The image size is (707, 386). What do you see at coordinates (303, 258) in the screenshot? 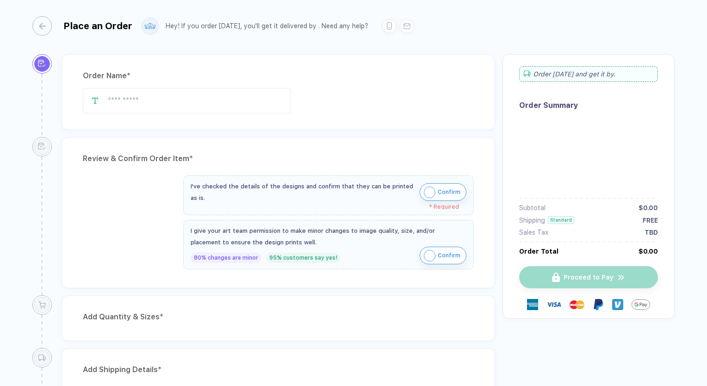
I see `div: 95% customers say yes!` at bounding box center [303, 258].